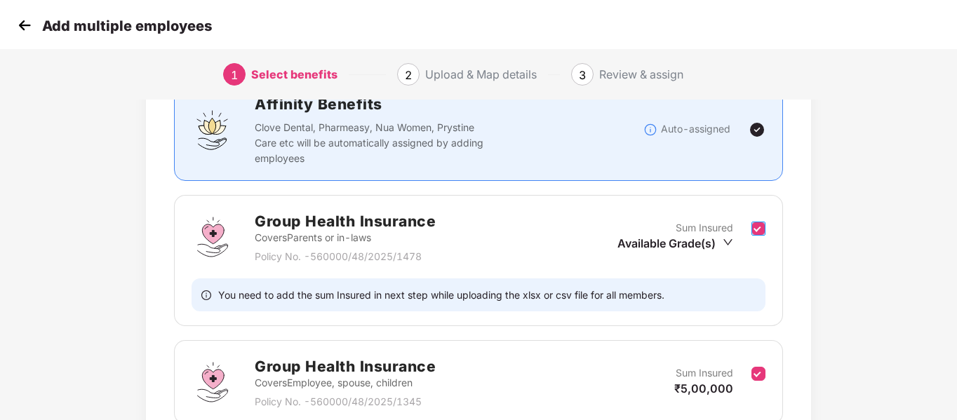 Image resolution: width=957 pixels, height=420 pixels. I want to click on span: 1, so click(234, 75).